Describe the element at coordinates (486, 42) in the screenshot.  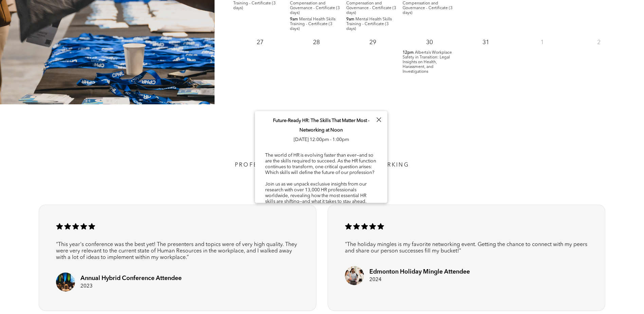
I see `p: 31` at that location.